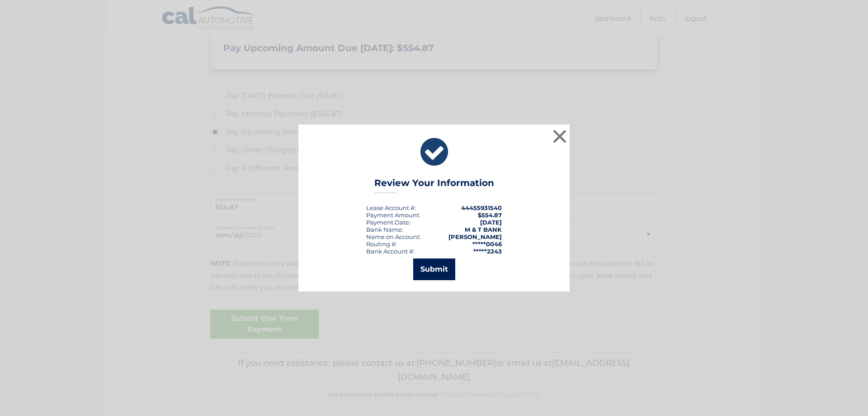  I want to click on div: Routing #:, so click(381, 243).